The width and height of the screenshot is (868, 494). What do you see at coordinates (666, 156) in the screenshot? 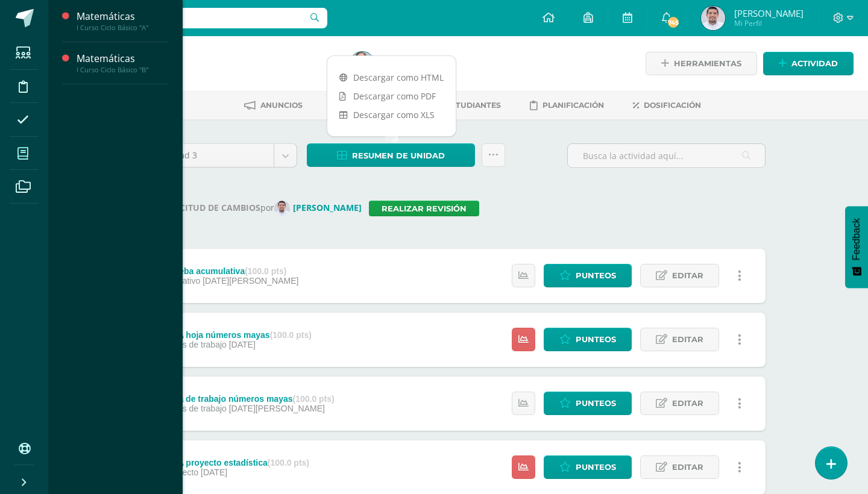
I see `input: Busca la actividad aquí...` at bounding box center [666, 156].